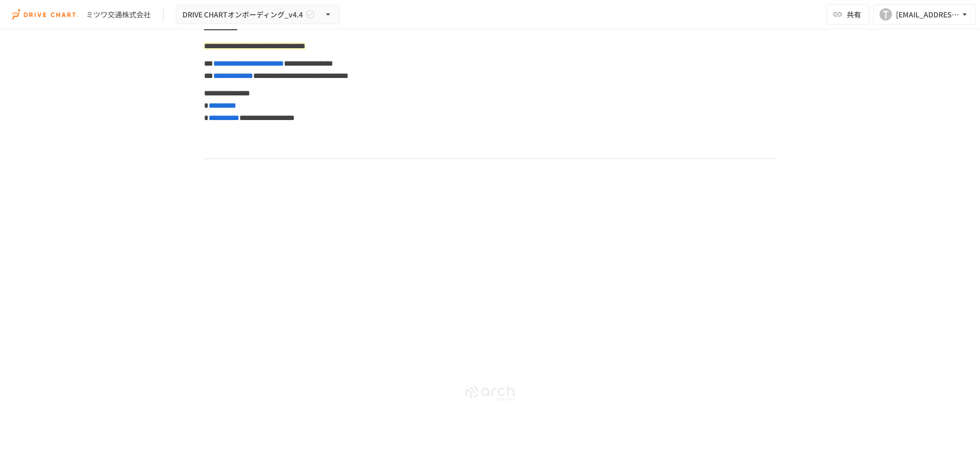 The image size is (980, 474). What do you see at coordinates (886, 14) in the screenshot?
I see `div: T` at bounding box center [886, 14].